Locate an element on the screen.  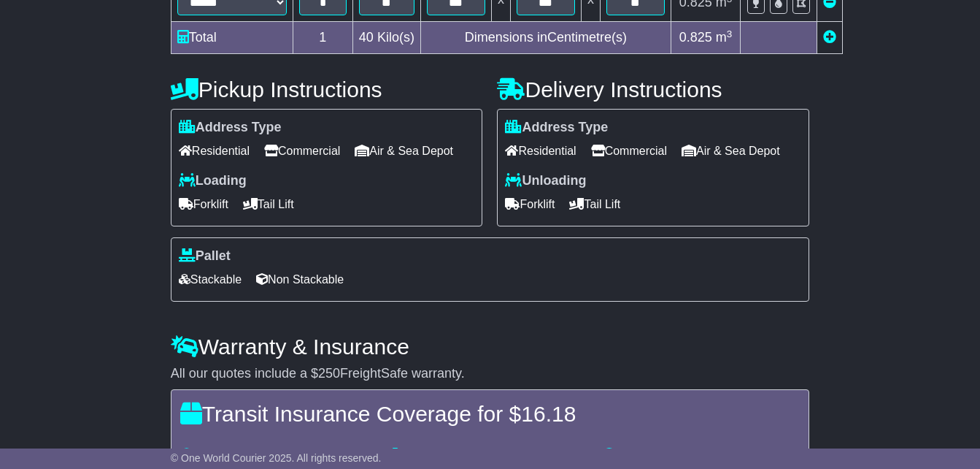
td: Kilo(s) is located at coordinates (386, 38).